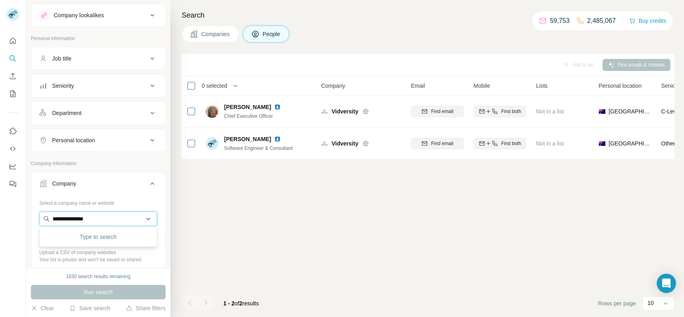  What do you see at coordinates (145, 308) in the screenshot?
I see `button: Share filters` at bounding box center [145, 308].